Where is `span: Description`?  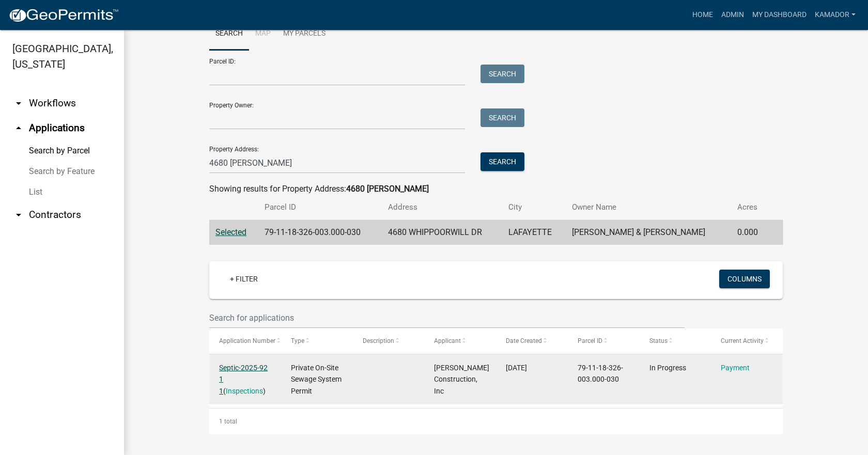
span: Description is located at coordinates (378, 341).